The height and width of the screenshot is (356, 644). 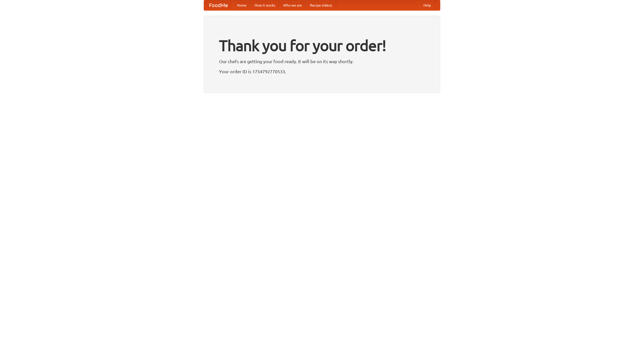 What do you see at coordinates (321, 6) in the screenshot?
I see `a: Recipe videos` at bounding box center [321, 6].